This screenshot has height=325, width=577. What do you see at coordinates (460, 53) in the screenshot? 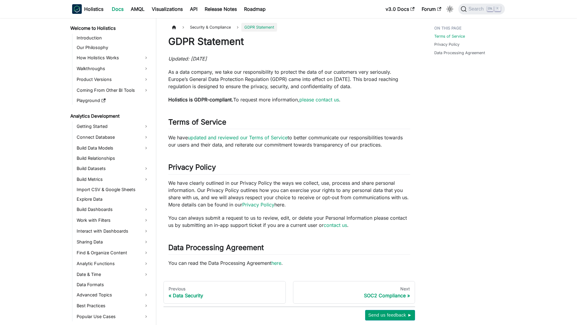
I see `a: Data Processing Agreement` at bounding box center [460, 53].